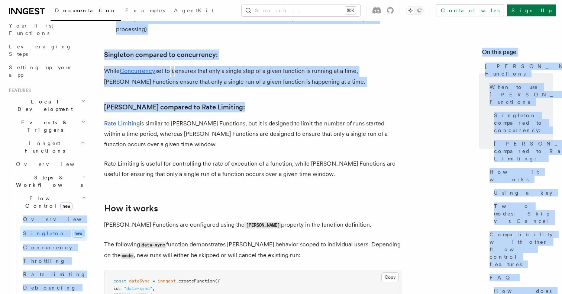 This screenshot has height=294, width=562. What do you see at coordinates (54, 274) in the screenshot?
I see `a: Rate limiting` at bounding box center [54, 274].